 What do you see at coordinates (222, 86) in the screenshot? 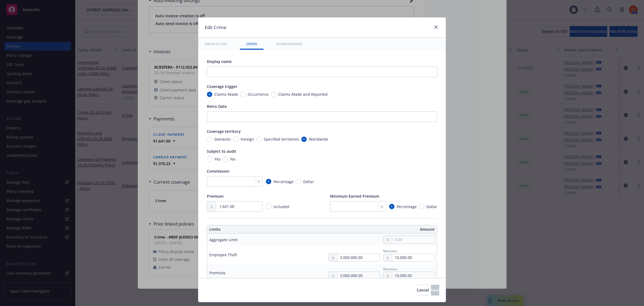
I see `span: Coverage trigger` at bounding box center [222, 86].